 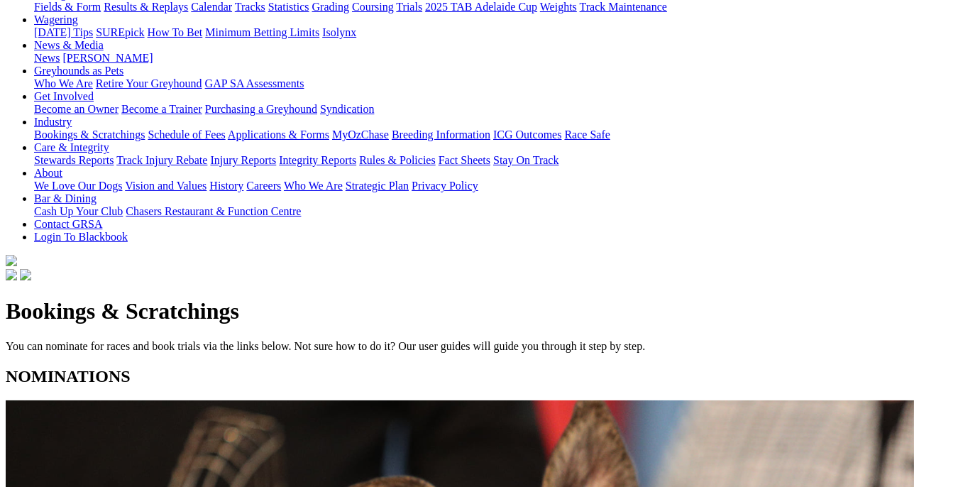 I want to click on a: Strategic Plan, so click(x=377, y=185).